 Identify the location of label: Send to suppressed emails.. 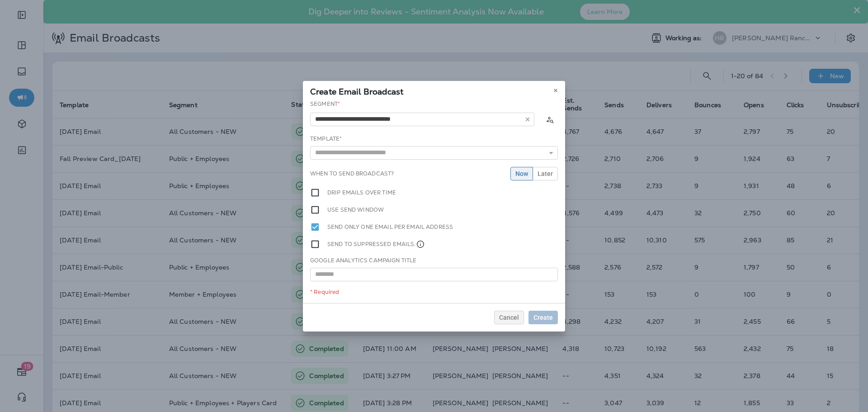
(376, 245).